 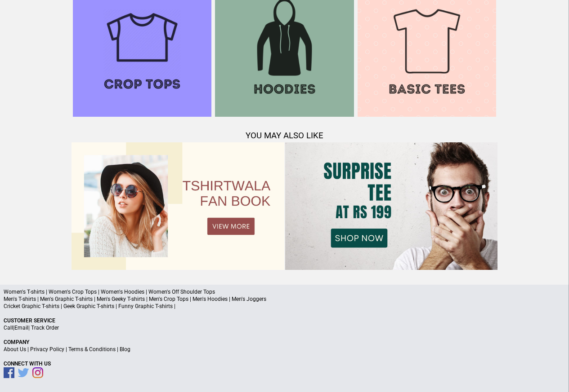 I want to click on a: Call, so click(x=8, y=328).